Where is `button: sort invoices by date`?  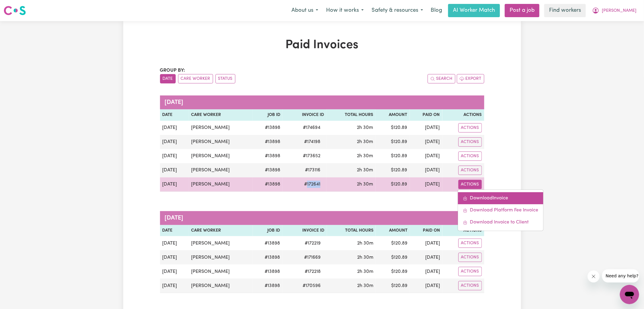
button: sort invoices by date is located at coordinates (168, 79).